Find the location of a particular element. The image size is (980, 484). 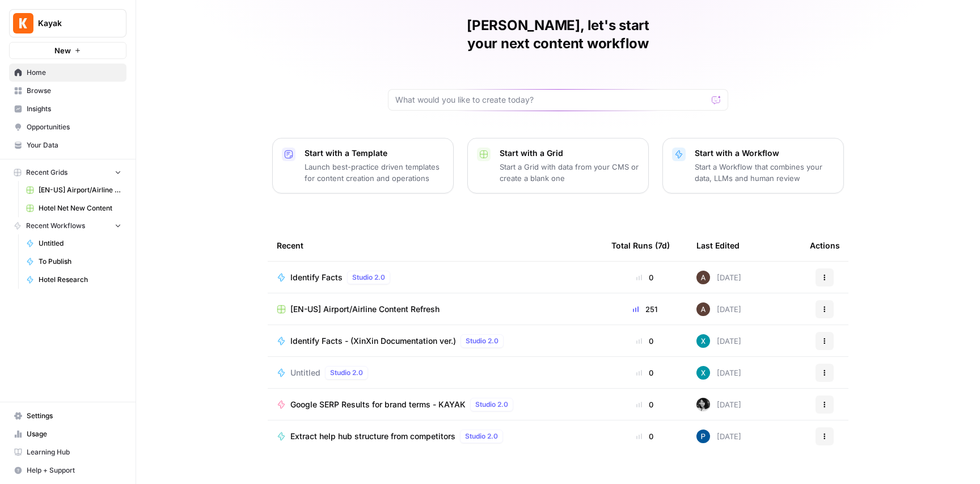

span: Kayak is located at coordinates (72, 23).